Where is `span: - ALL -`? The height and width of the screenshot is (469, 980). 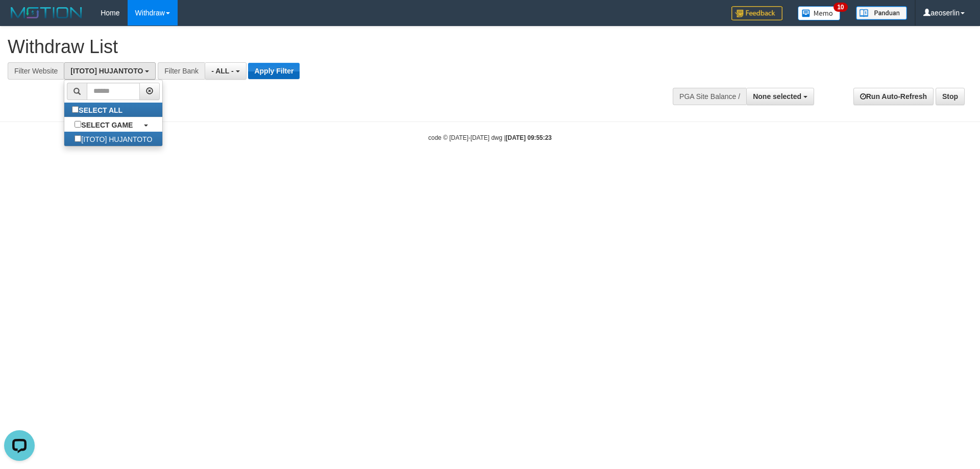 span: - ALL - is located at coordinates (223, 71).